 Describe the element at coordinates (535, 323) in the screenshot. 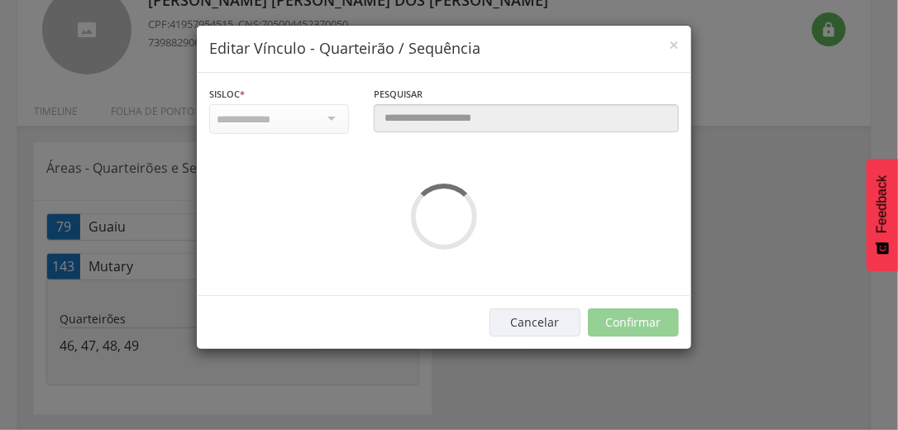

I see `button: Cancelar` at that location.